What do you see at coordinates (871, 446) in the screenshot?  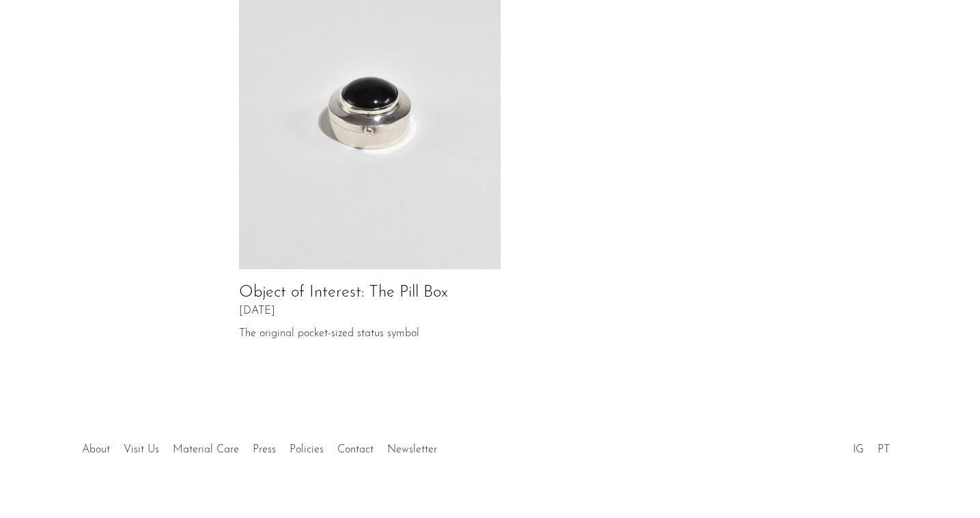 I see `ul: Social Medias` at bounding box center [871, 446].